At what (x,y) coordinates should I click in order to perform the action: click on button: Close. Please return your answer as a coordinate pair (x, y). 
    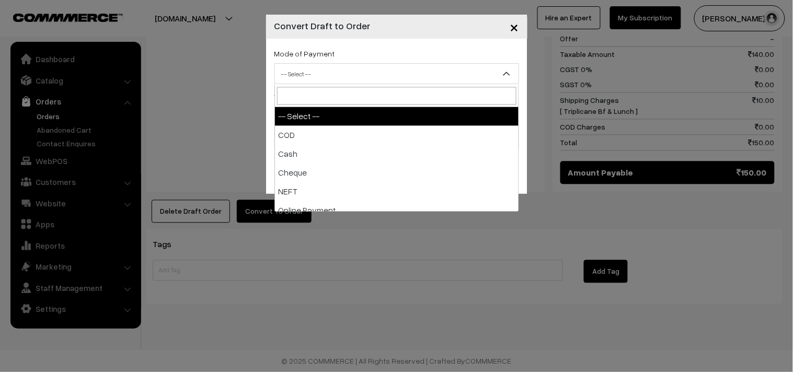
    Looking at the image, I should click on (515, 27).